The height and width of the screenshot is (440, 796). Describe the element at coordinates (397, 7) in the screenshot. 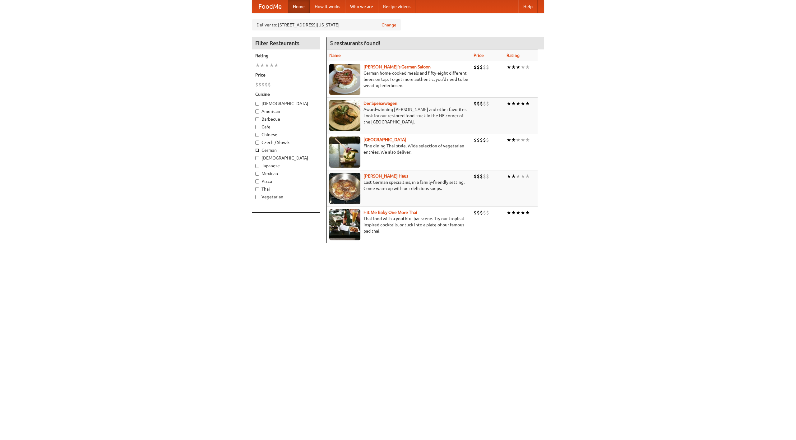

I see `a: Recipe videos` at that location.